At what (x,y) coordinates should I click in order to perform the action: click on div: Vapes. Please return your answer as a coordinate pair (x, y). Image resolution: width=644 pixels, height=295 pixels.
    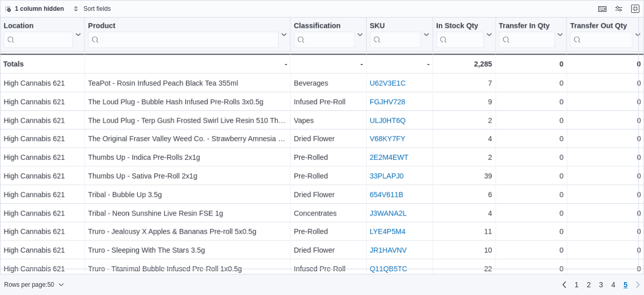
    Looking at the image, I should click on (328, 120).